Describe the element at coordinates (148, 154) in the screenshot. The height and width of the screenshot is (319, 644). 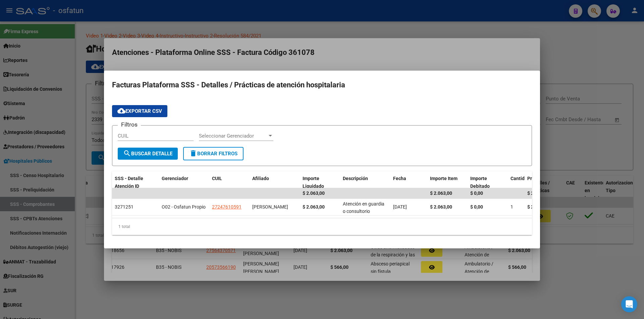
I see `button: Buscar Detalle` at that location.